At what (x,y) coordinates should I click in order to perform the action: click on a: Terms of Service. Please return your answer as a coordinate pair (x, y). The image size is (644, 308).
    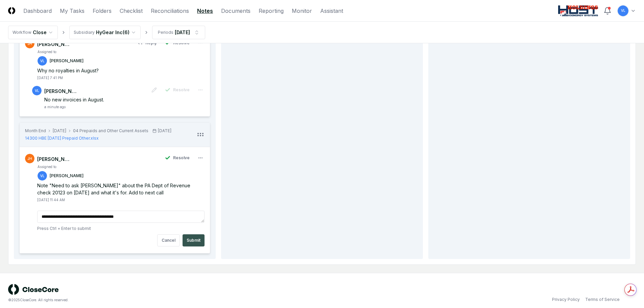
    Looking at the image, I should click on (603, 300).